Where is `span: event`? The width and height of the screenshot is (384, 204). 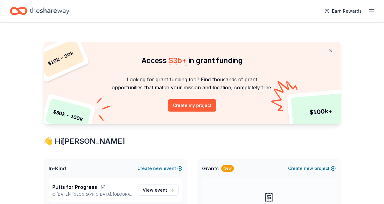 span: event is located at coordinates (161, 190).